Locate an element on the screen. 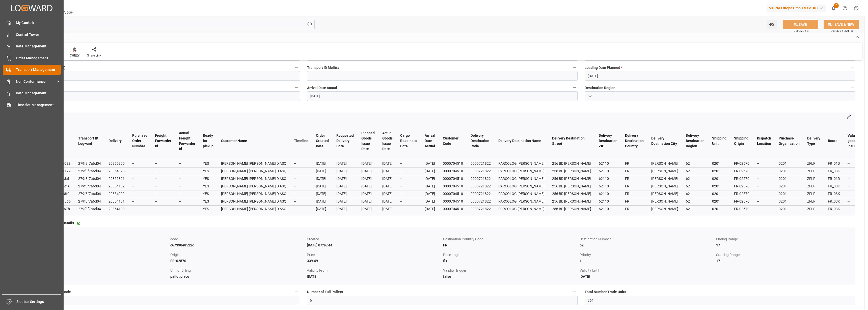 The height and width of the screenshot is (310, 868). a: Timeslot Management is located at coordinates (32, 105).